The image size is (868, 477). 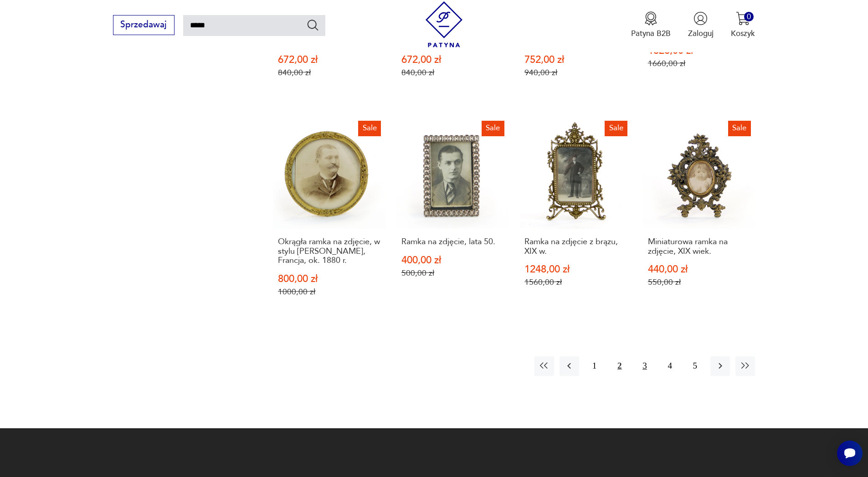 I want to click on p: 550,00 zł, so click(x=699, y=282).